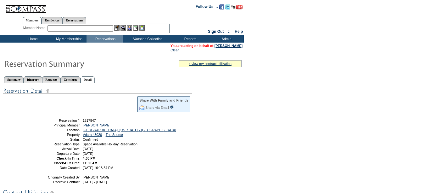 The width and height of the screenshot is (442, 193). What do you see at coordinates (226, 38) in the screenshot?
I see `td: Admin` at bounding box center [226, 38].